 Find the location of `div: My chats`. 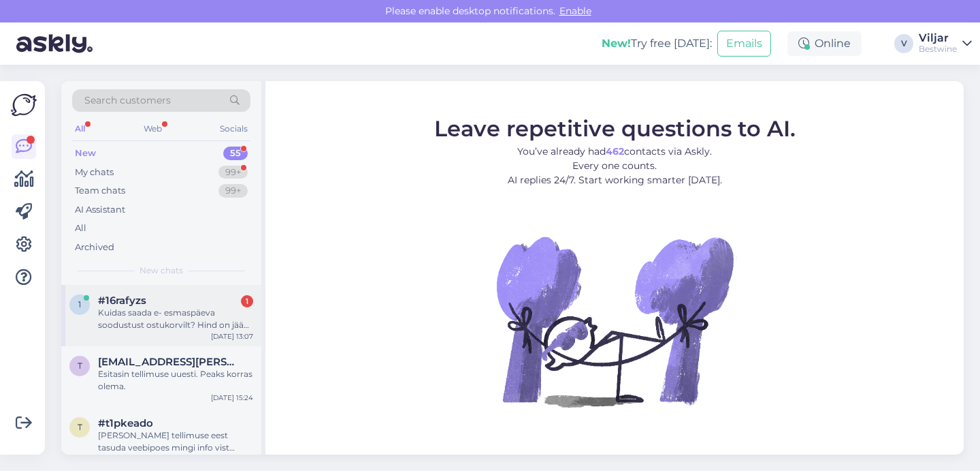

div: My chats is located at coordinates (94, 172).